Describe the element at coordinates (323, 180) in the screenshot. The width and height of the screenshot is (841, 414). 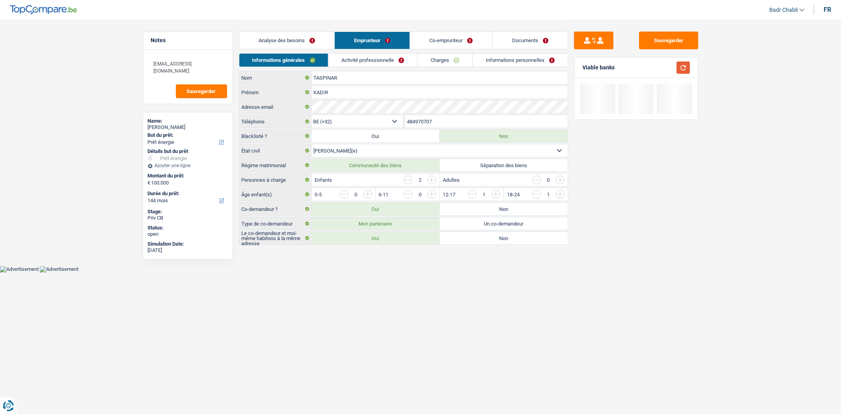
I see `label: Enfants` at that location.